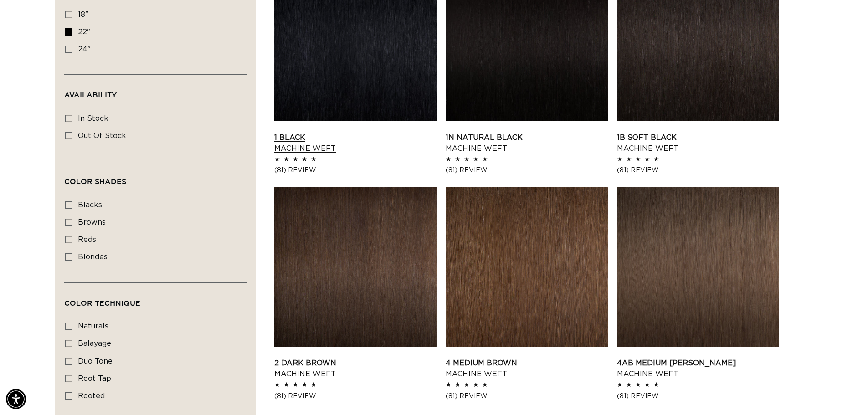 This screenshot has width=868, height=415. What do you see at coordinates (156, 91) in the screenshot?
I see `summary: Availability (0 selected)` at bounding box center [156, 91].